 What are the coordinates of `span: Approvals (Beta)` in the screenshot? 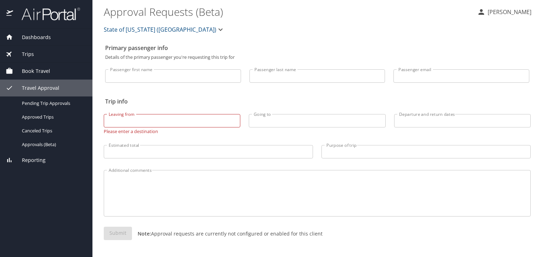 It's located at (53, 145).